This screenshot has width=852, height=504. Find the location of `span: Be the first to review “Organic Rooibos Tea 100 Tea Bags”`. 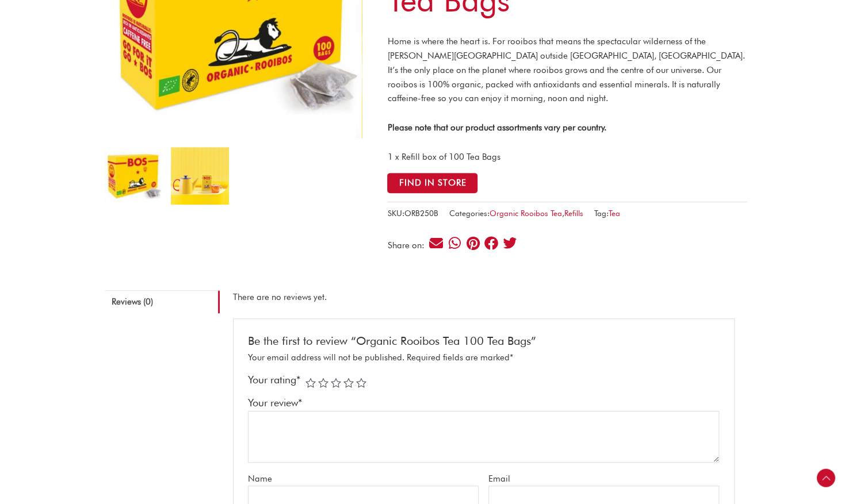

span: Be the first to review “Organic Rooibos Tea 100 Tea Bags” is located at coordinates (392, 335).